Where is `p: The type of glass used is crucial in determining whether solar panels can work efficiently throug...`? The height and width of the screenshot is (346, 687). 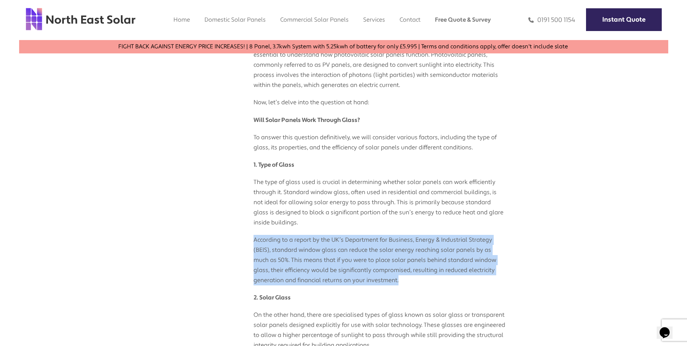
p: The type of glass used is crucial in determining whether solar panels can work efficiently throug... is located at coordinates (380, 199).